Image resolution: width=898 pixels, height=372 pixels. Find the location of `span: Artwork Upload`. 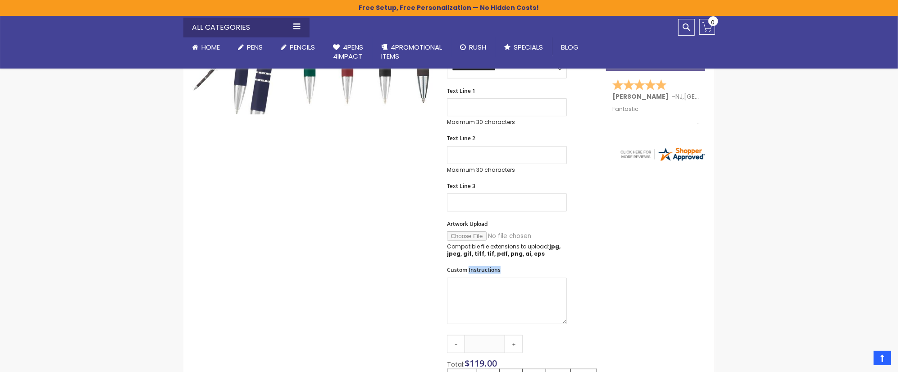

span: Artwork Upload is located at coordinates (467, 224).